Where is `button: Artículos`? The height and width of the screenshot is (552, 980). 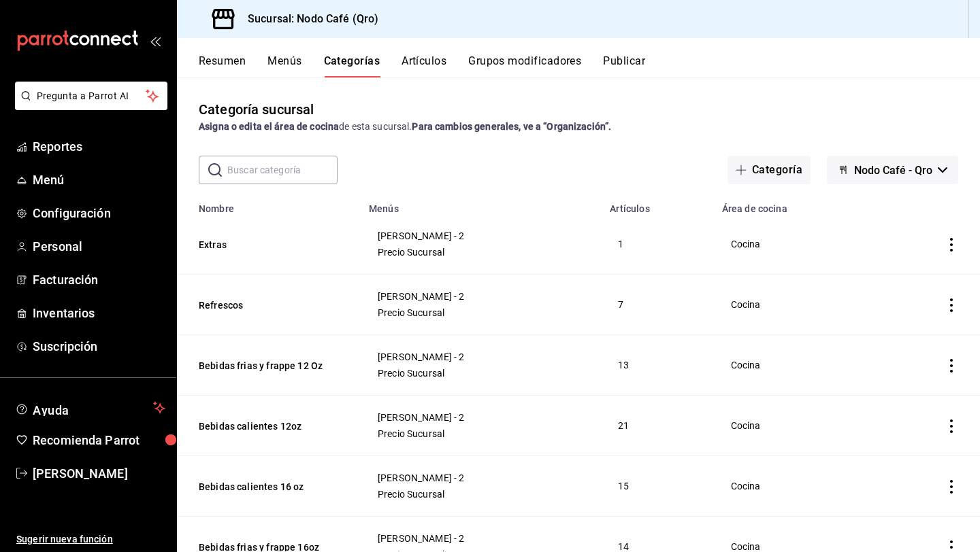
button: Artículos is located at coordinates (424, 66).